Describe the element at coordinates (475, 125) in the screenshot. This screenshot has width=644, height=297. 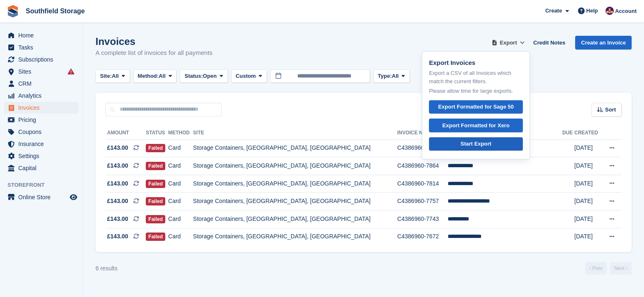
I see `a: Export Formatted for Xero` at that location.